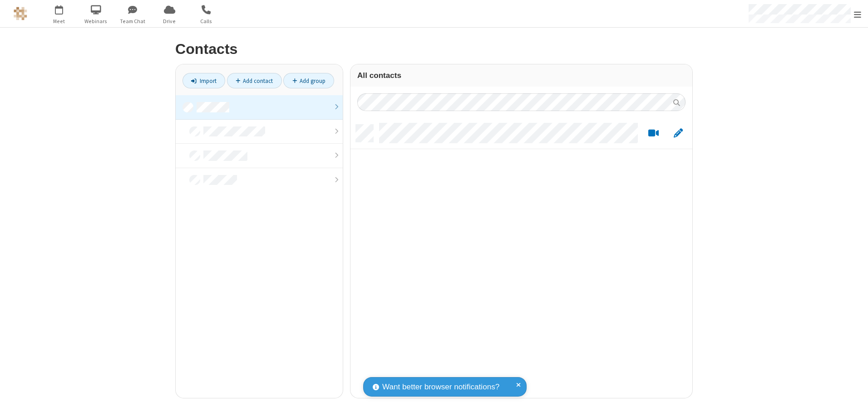 The height and width of the screenshot is (412, 868). What do you see at coordinates (59, 21) in the screenshot?
I see `span: Meet` at bounding box center [59, 21].